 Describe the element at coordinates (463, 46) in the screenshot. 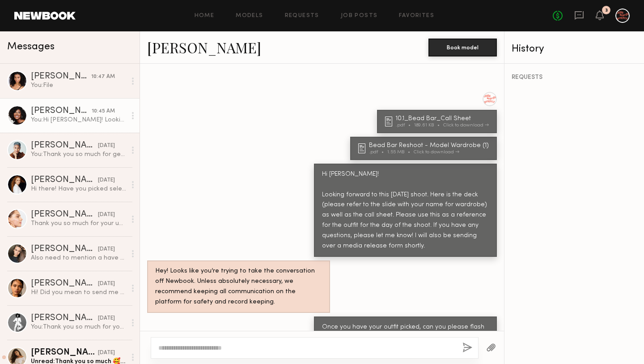

I see `a: Book model` at that location.